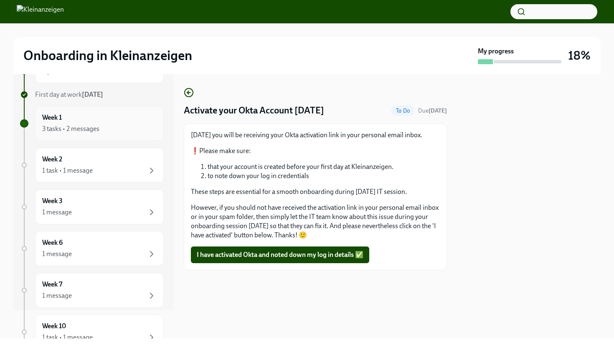 Image resolution: width=614 pixels, height=347 pixels. Describe the element at coordinates (71, 129) in the screenshot. I see `div: 3 tasks • 2 messages` at that location.